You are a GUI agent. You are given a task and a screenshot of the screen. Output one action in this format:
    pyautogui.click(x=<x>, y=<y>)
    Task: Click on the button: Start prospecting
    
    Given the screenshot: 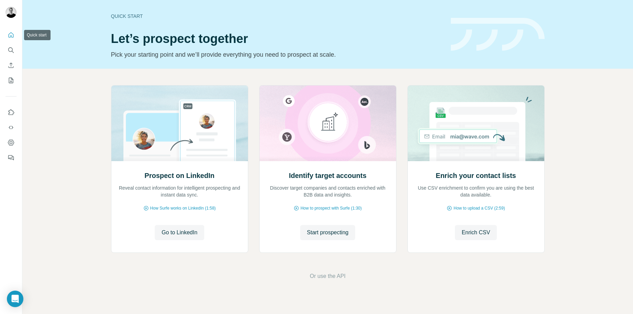 What is the action you would take?
    pyautogui.click(x=328, y=233)
    